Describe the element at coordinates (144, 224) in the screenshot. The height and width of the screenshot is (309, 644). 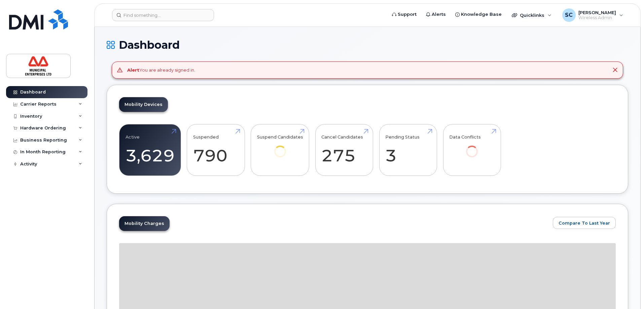
I see `a: Mobility Charges` at that location.